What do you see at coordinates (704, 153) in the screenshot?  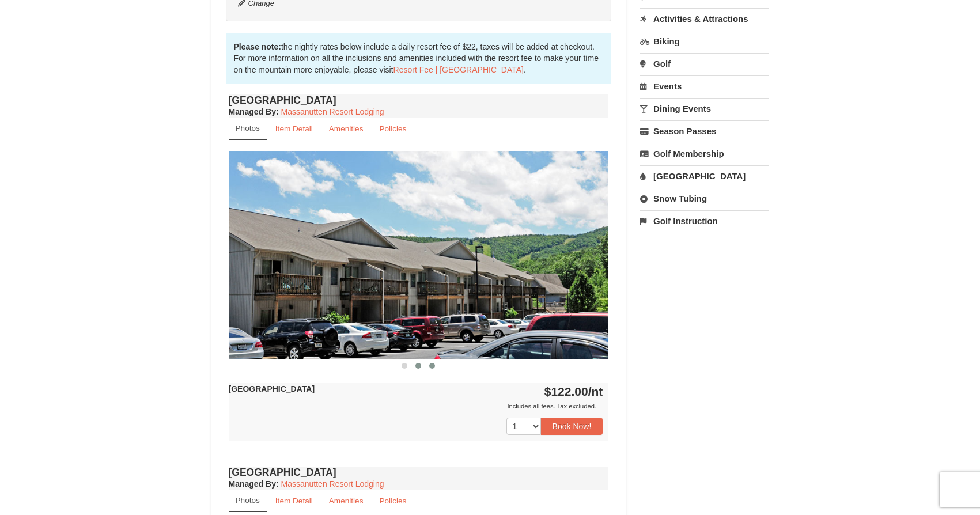 I see `a: Golf Membership` at bounding box center [704, 153].